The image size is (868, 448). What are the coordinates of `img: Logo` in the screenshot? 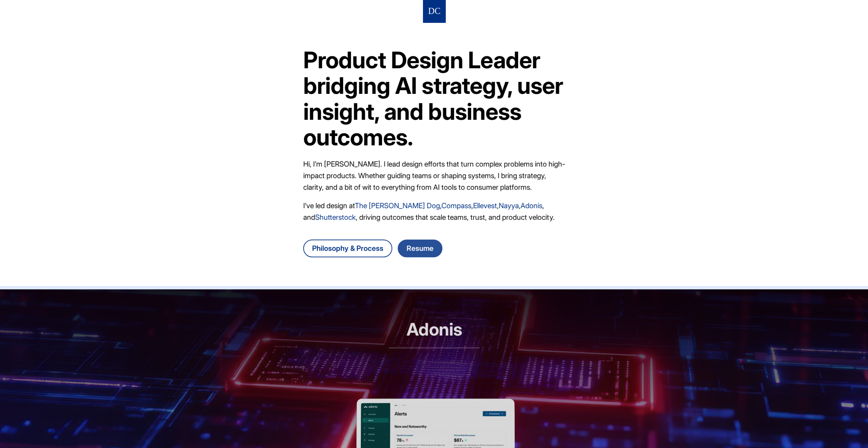 It's located at (434, 11).